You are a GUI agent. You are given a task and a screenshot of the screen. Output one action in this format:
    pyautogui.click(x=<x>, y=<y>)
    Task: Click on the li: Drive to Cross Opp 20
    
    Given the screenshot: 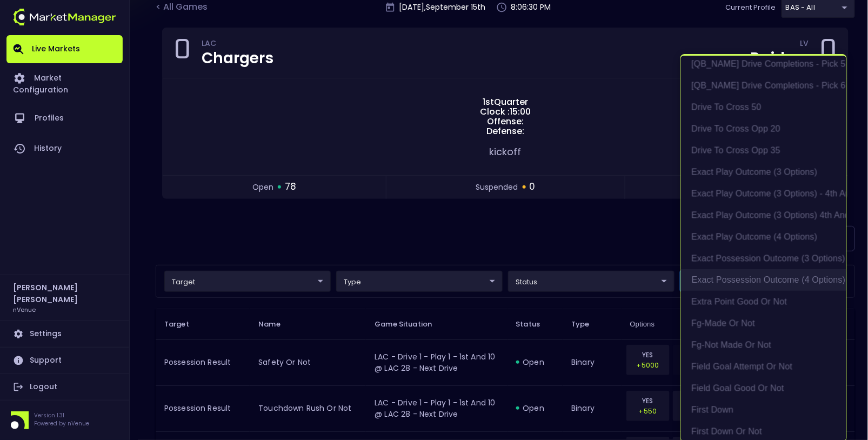 What is the action you would take?
    pyautogui.click(x=763, y=129)
    